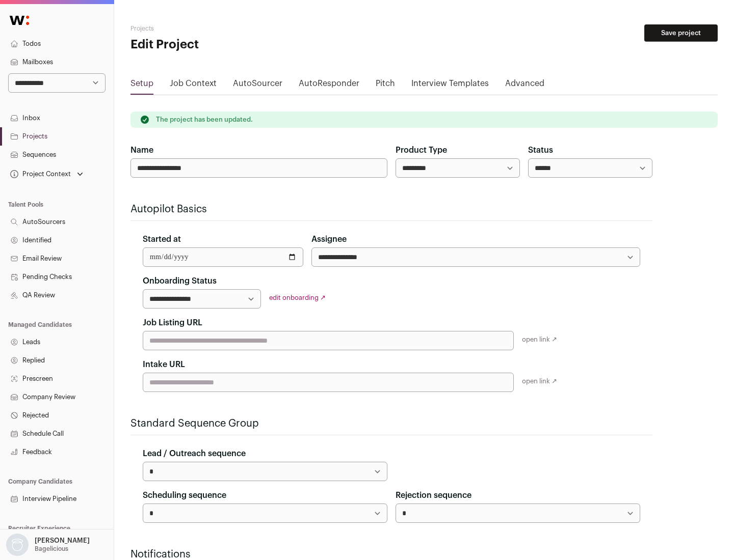 Image resolution: width=734 pixels, height=560 pixels. I want to click on div: Project Context, so click(39, 174).